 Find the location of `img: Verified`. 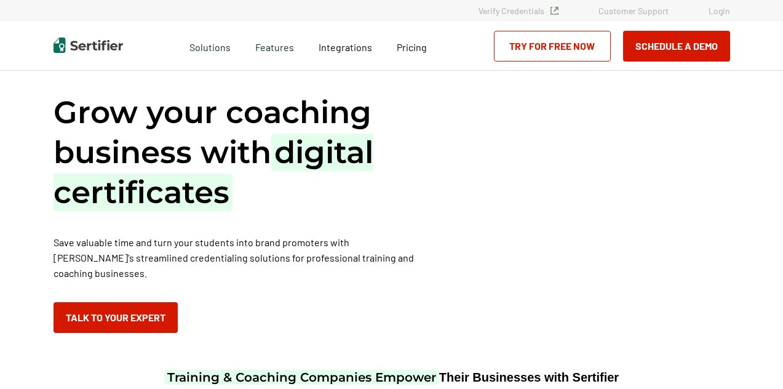

img: Verified is located at coordinates (554, 10).